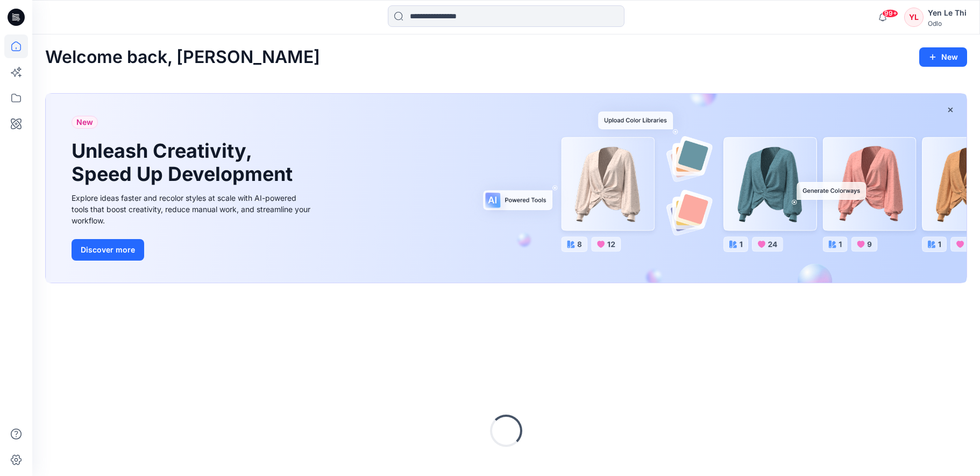 The height and width of the screenshot is (476, 980). I want to click on div: Yen Le Thi, so click(947, 13).